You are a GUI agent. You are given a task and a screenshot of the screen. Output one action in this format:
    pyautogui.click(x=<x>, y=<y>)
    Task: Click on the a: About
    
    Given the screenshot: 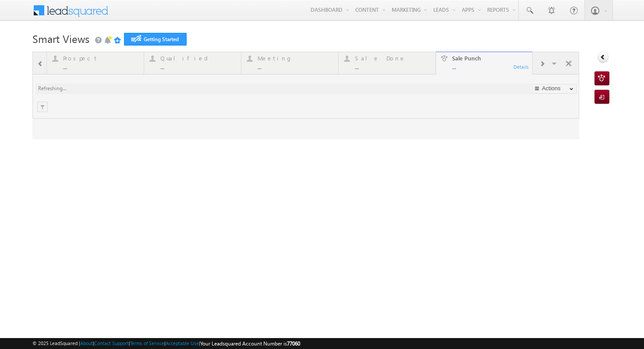 What is the action you would take?
    pyautogui.click(x=87, y=343)
    